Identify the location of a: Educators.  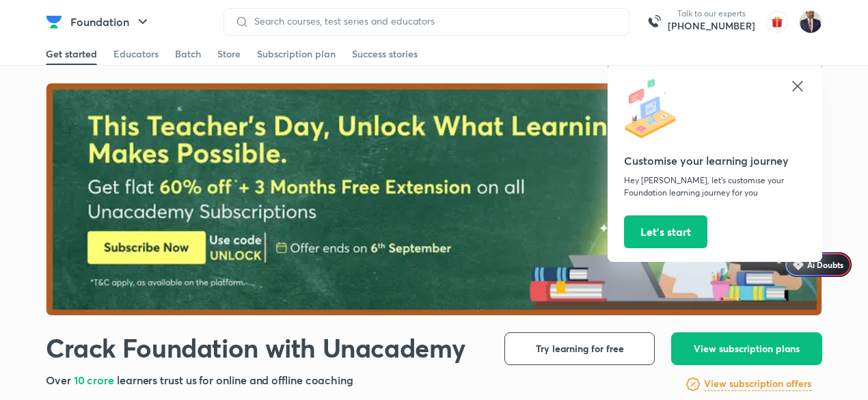
(136, 54).